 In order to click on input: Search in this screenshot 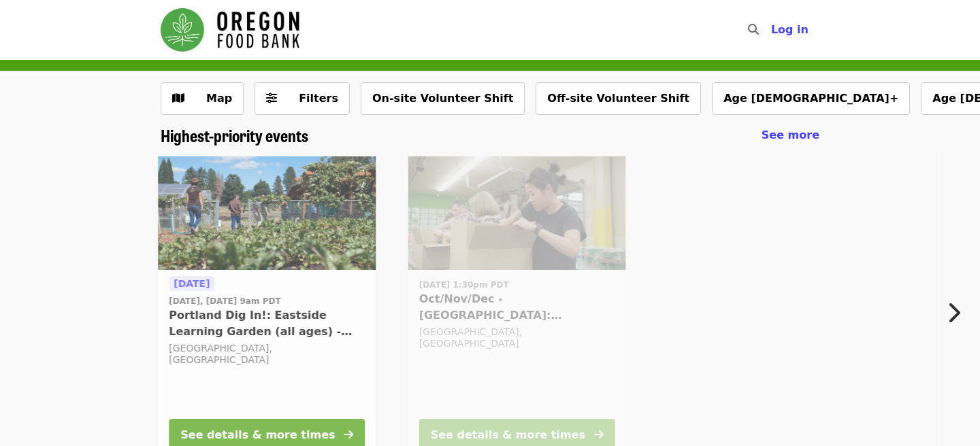, I will do `click(773, 30)`.